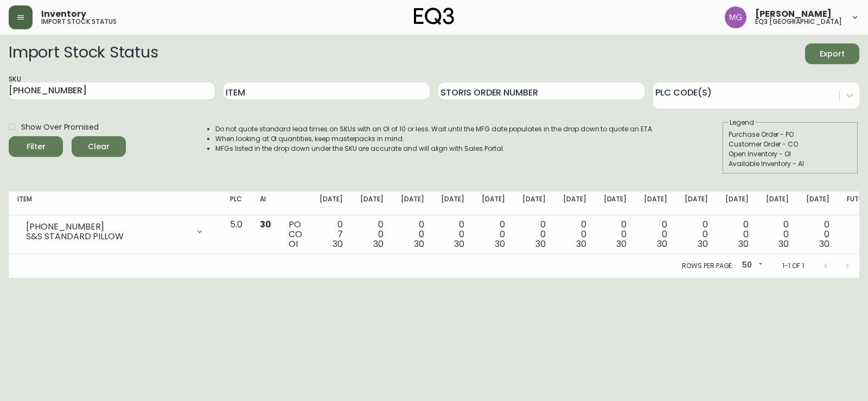 The height and width of the screenshot is (401, 868). What do you see at coordinates (115, 204) in the screenshot?
I see `th: Item` at bounding box center [115, 204].